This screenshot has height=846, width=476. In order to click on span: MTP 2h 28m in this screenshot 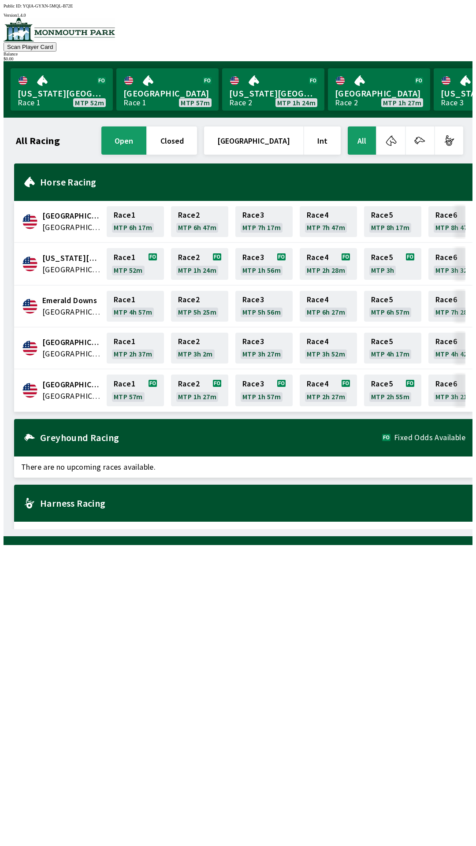, I will do `click(326, 270)`.